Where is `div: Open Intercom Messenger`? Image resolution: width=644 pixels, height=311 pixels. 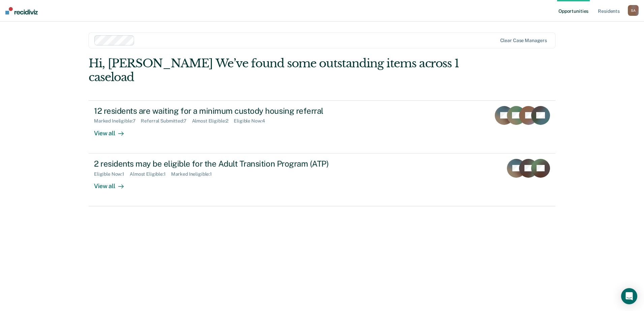
div: Open Intercom Messenger is located at coordinates (629, 296).